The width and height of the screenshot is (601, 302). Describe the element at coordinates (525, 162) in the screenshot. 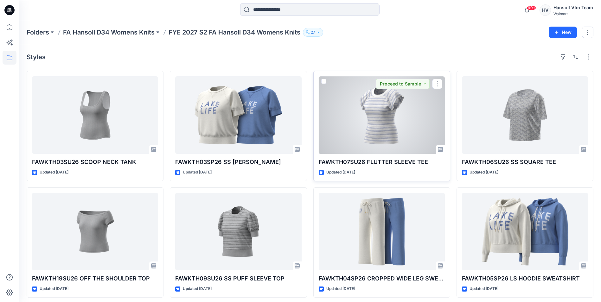

I see `p: FAWKTH06SU26 SS SQUARE TEE` at that location.